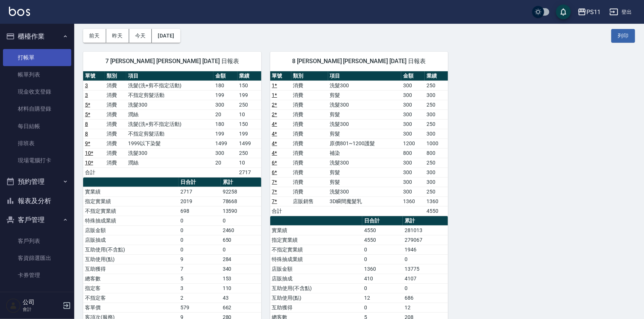 This screenshot has width=644, height=319. What do you see at coordinates (37, 182) in the screenshot?
I see `button: 預約管理` at bounding box center [37, 182].